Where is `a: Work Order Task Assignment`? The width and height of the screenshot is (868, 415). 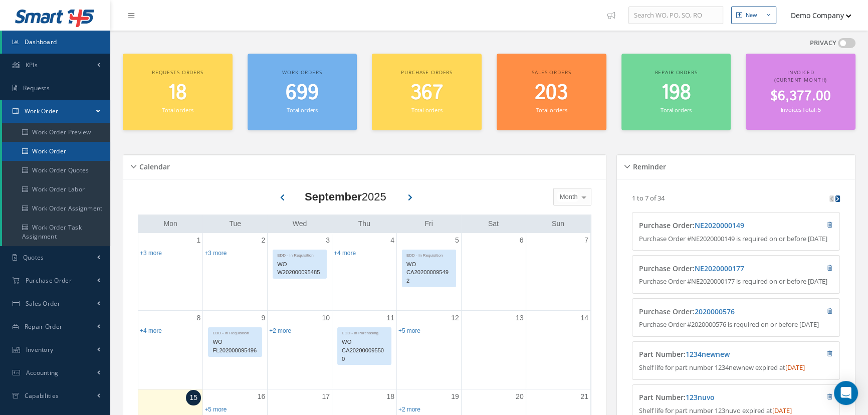 a: Work Order Task Assignment is located at coordinates (56, 232).